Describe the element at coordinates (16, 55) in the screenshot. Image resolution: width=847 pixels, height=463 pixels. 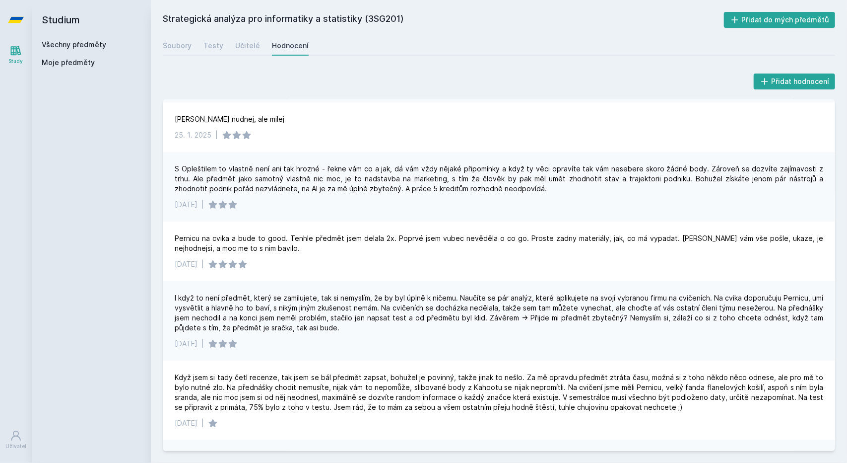
I see `a: Study` at that location.